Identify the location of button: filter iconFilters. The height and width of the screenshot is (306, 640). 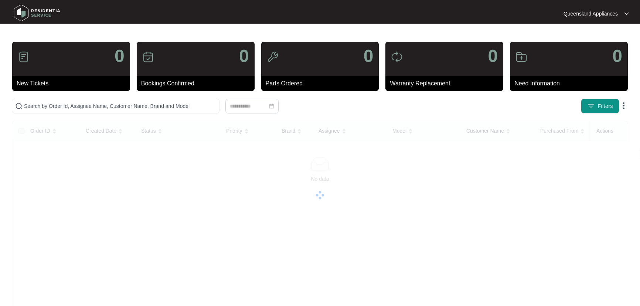
(600, 106).